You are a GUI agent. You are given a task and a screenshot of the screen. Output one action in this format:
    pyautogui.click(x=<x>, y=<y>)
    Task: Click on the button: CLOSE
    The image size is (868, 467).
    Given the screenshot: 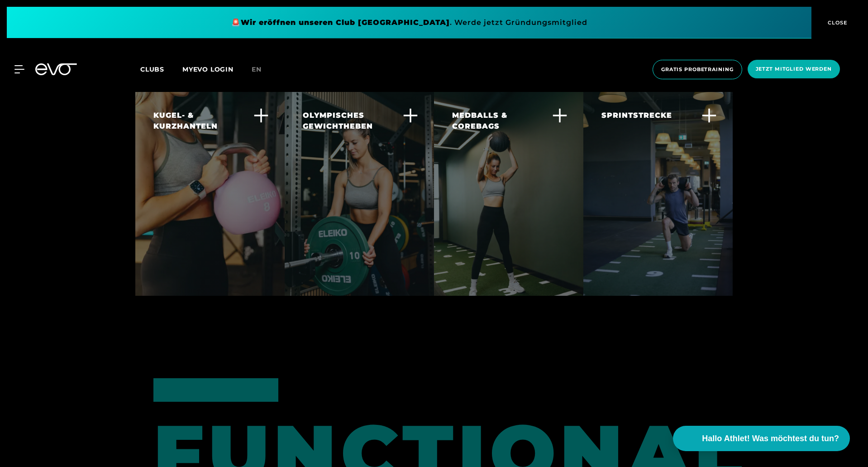 What is the action you would take?
    pyautogui.click(x=837, y=22)
    